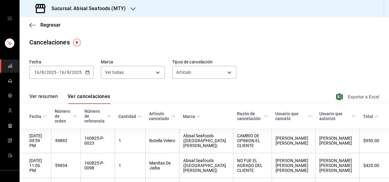  What do you see at coordinates (98, 165) in the screenshot?
I see `th: 160825-P-0098` at bounding box center [98, 165].